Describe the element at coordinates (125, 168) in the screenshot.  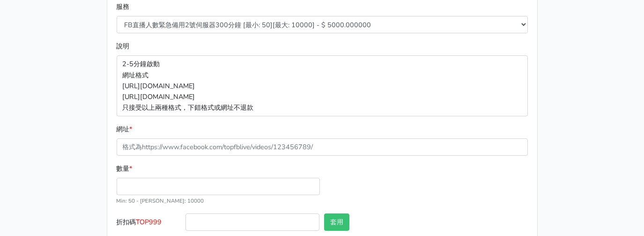
I see `label: 數量` at that location.